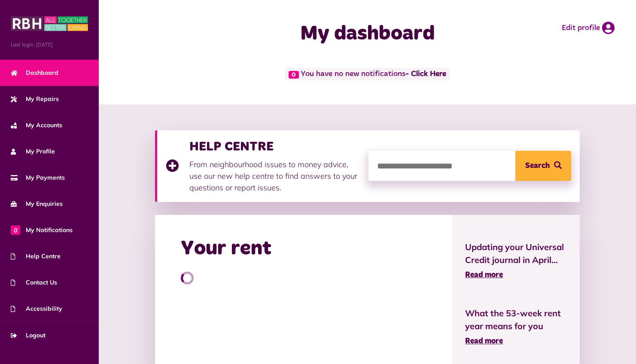 The image size is (636, 364). What do you see at coordinates (367, 74) in the screenshot?
I see `span: You have no new notifications` at bounding box center [367, 74].